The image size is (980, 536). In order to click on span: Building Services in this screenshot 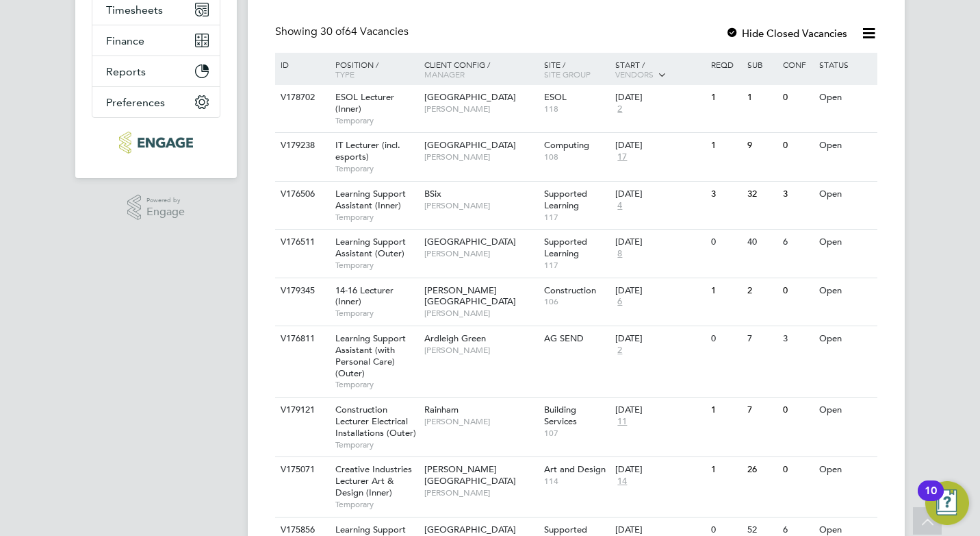, I will do `click(561, 415)`.